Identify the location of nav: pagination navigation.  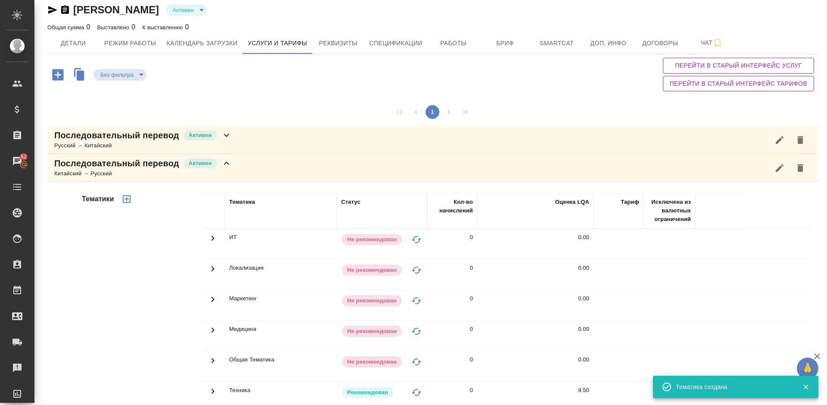
(432, 112).